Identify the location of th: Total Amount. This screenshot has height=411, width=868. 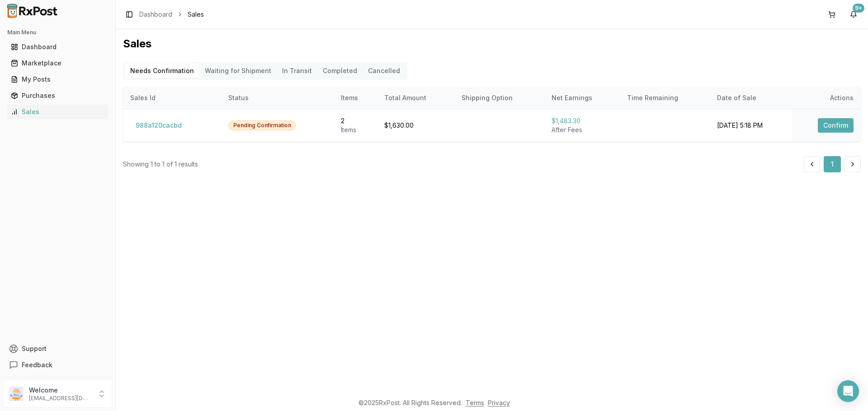
(415, 98).